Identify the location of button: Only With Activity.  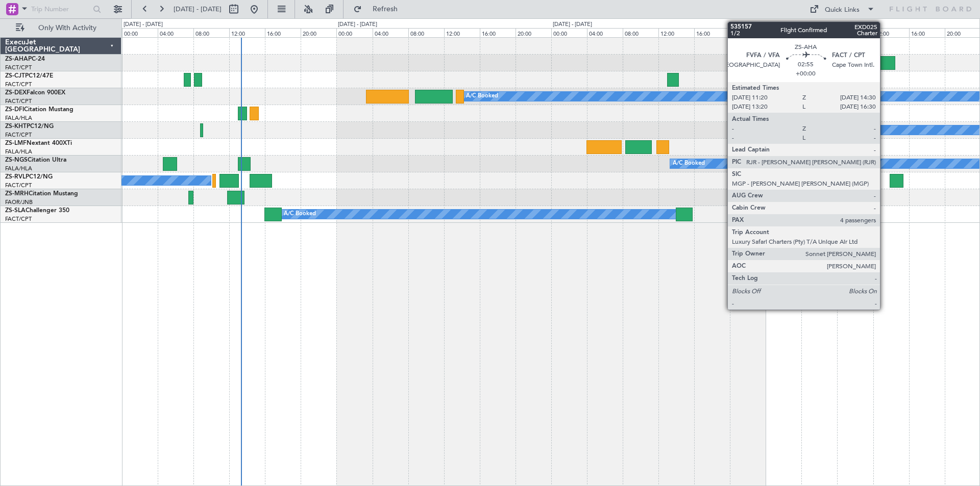
(61, 28).